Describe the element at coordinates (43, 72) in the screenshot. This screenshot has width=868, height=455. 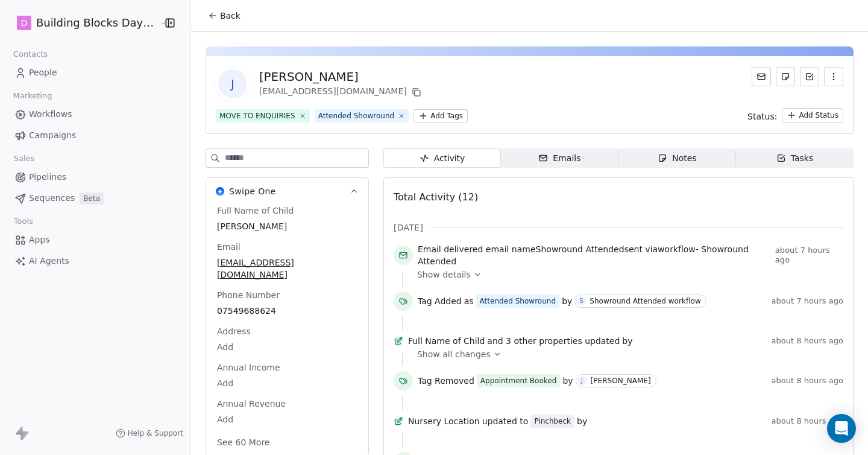
I see `span: People` at that location.